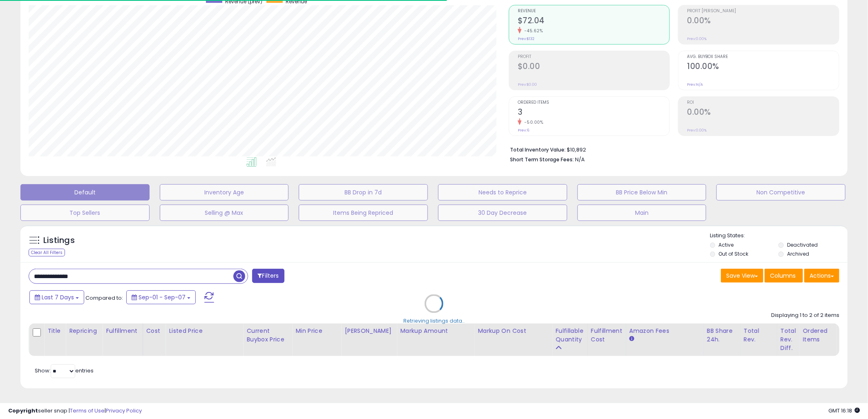  Describe the element at coordinates (642, 213) in the screenshot. I see `button: Main` at that location.